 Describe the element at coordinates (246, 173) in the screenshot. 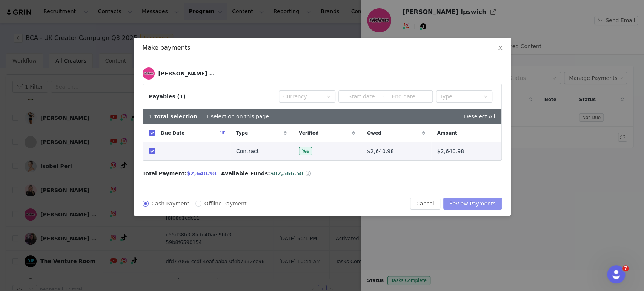

I see `span: Available Funds:` at that location.